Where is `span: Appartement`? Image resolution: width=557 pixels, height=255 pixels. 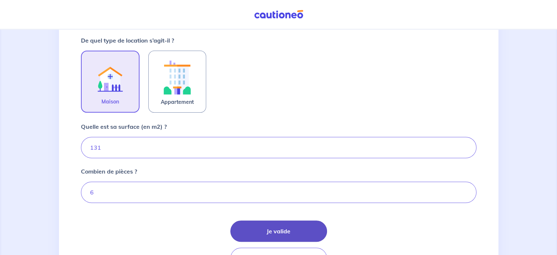 span: Appartement is located at coordinates (177, 102).